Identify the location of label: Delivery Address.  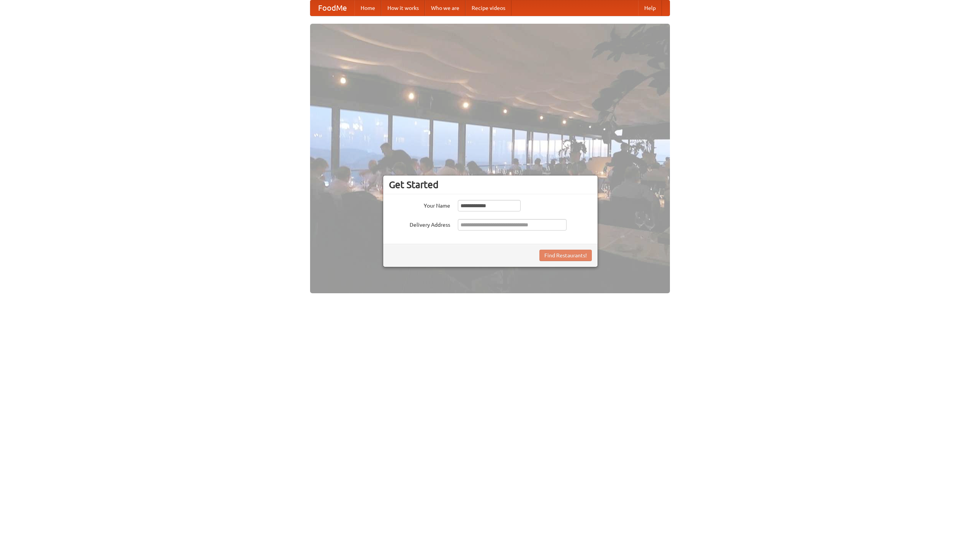
(420, 224).